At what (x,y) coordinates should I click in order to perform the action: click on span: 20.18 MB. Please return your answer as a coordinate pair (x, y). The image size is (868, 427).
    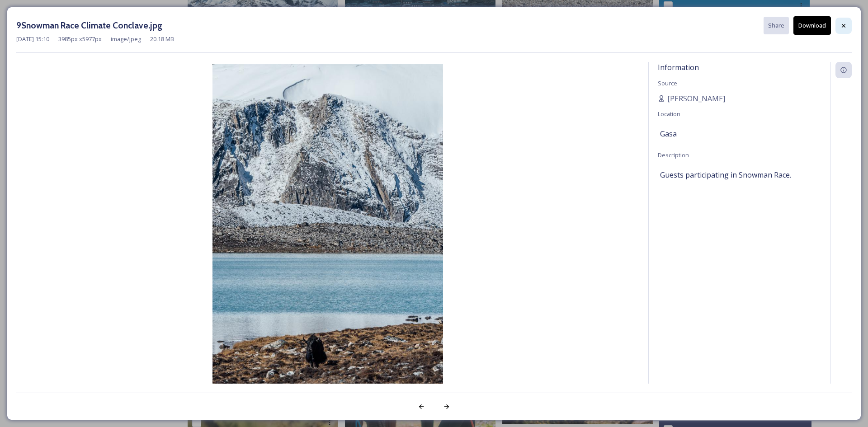
    Looking at the image, I should click on (162, 39).